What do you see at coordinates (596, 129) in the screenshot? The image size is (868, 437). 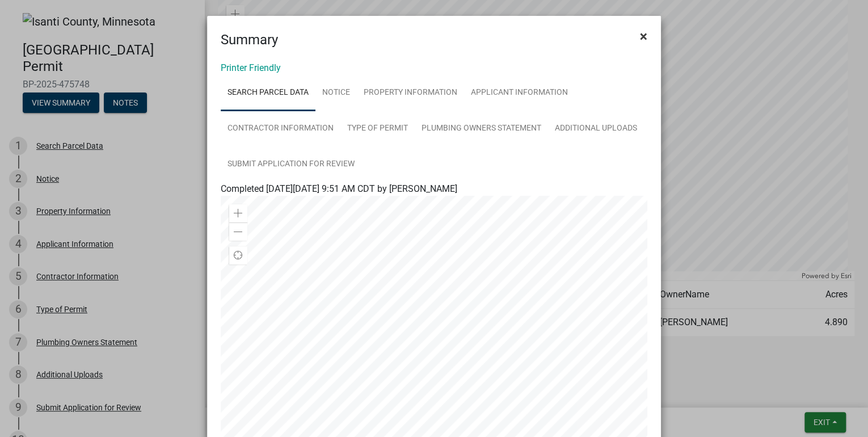 I see `a: Additional Uploads` at bounding box center [596, 129].